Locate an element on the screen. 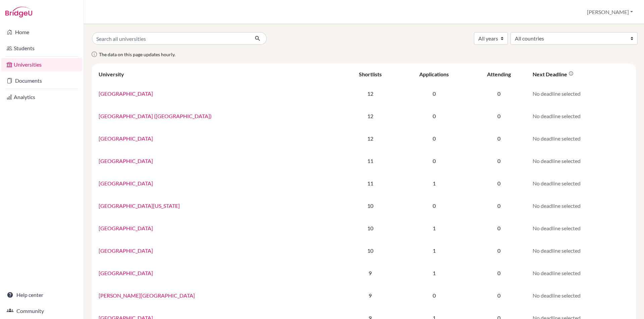 The image size is (644, 319). div: Next deadline is located at coordinates (553, 74).